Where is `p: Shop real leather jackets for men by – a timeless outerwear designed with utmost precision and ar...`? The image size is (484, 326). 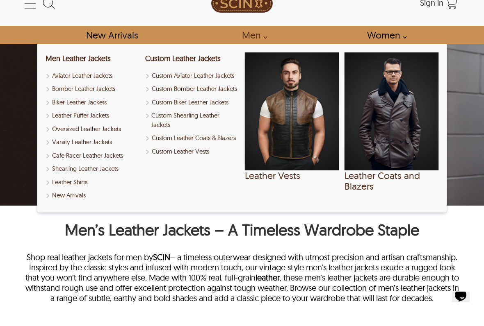
p: Shop real leather jackets for men by – a timeless outerwear designed with utmost precision and ar... is located at coordinates (242, 278).